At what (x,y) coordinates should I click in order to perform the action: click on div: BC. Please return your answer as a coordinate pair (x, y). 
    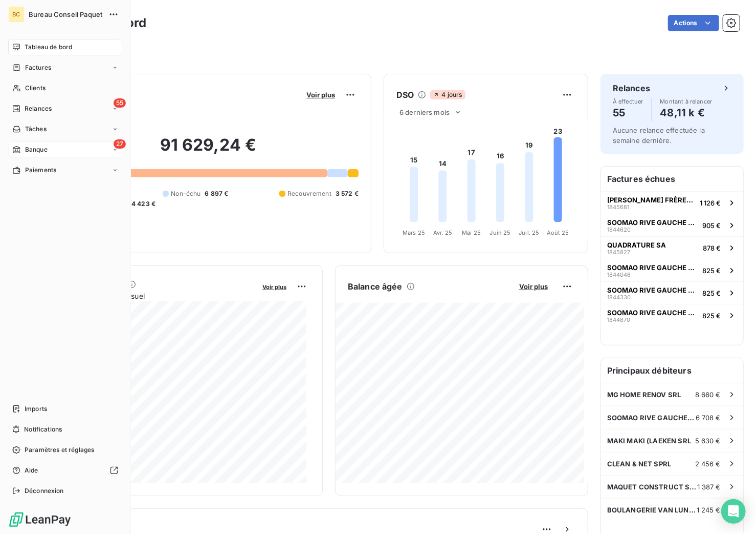
    Looking at the image, I should click on (16, 15).